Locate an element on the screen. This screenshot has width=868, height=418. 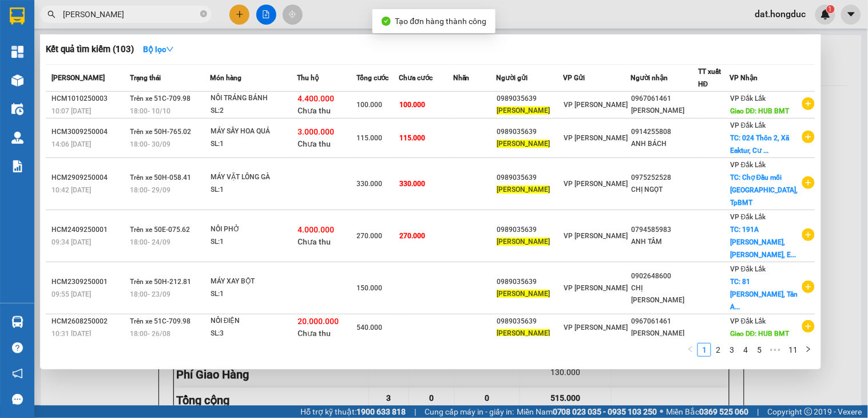
li: 3 is located at coordinates (732, 350).